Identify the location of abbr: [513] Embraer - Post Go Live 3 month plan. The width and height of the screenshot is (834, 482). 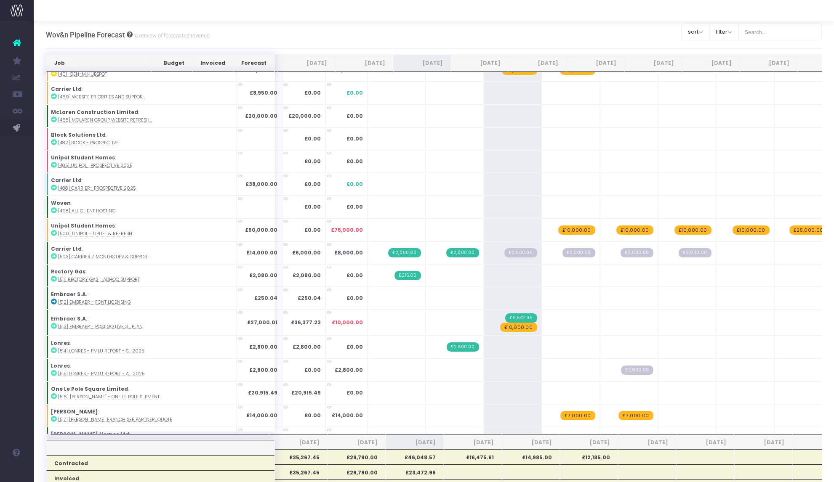
(100, 327).